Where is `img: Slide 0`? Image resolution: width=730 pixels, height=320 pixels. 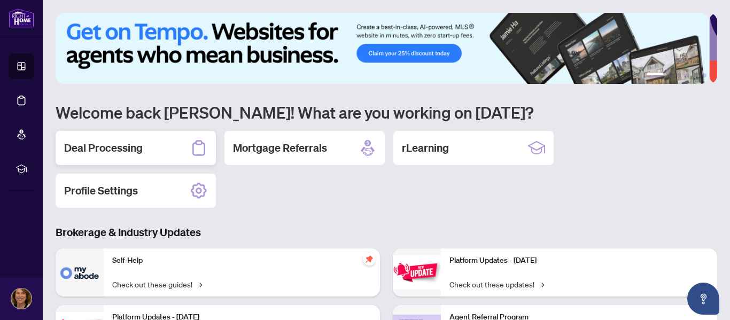 img: Slide 0 is located at coordinates (382, 48).